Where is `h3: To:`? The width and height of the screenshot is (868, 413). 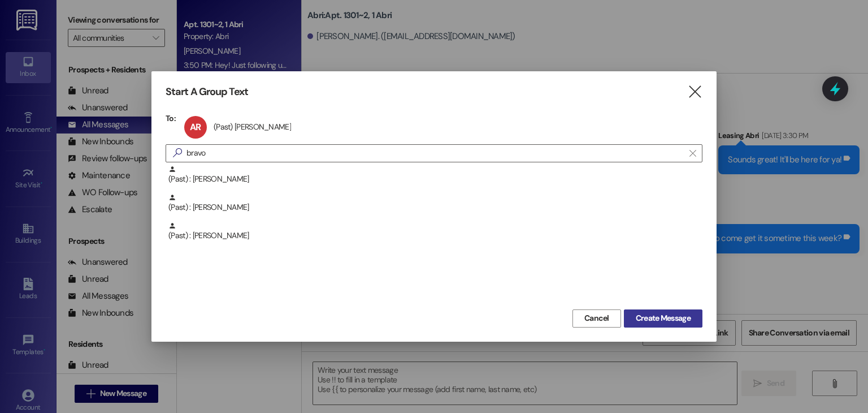 h3: To: is located at coordinates (171, 118).